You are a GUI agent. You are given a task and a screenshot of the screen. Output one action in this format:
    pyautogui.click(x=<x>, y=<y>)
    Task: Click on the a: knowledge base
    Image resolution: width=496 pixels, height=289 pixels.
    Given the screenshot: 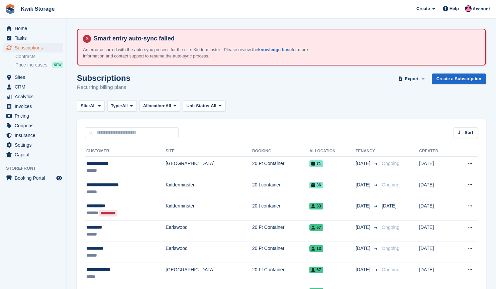 What is the action you would take?
    pyautogui.click(x=275, y=49)
    